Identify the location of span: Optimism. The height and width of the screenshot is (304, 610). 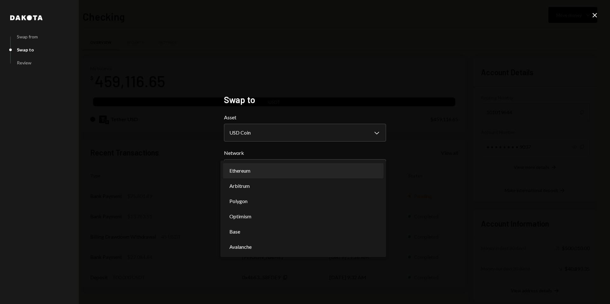
(240, 217).